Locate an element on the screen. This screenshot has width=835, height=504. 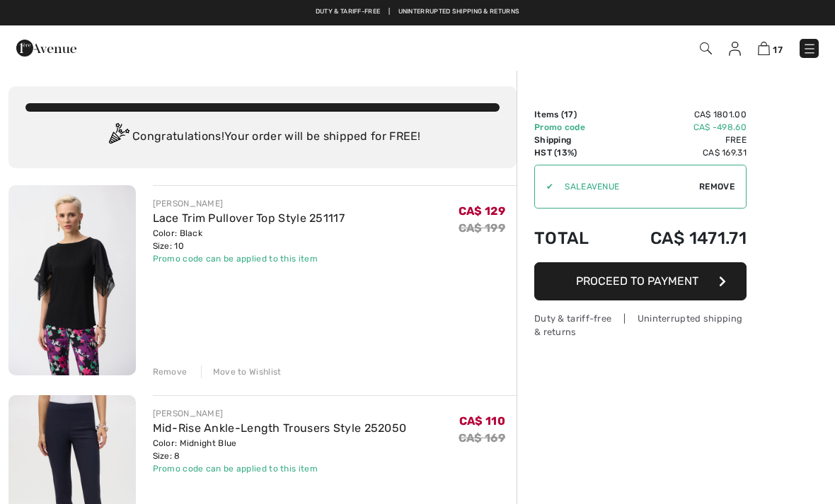
span: Remove is located at coordinates (717, 186).